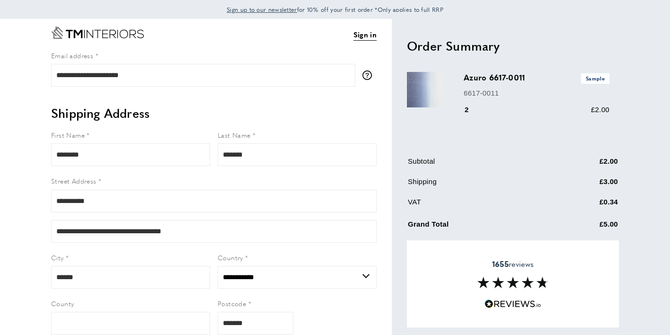 This screenshot has width=670, height=335. Describe the element at coordinates (513, 264) in the screenshot. I see `span: reviews` at that location.